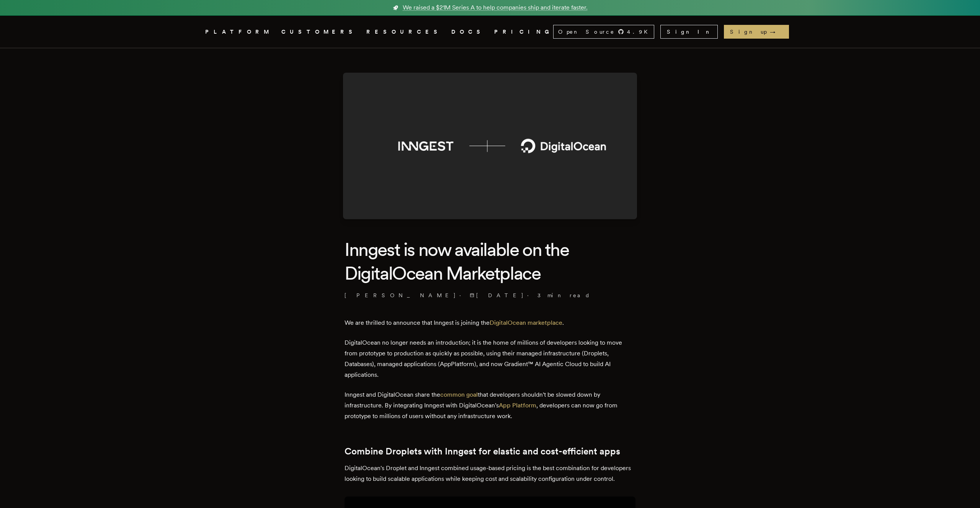 This screenshot has width=980, height=508. I want to click on a: Sign up, so click(757, 31).